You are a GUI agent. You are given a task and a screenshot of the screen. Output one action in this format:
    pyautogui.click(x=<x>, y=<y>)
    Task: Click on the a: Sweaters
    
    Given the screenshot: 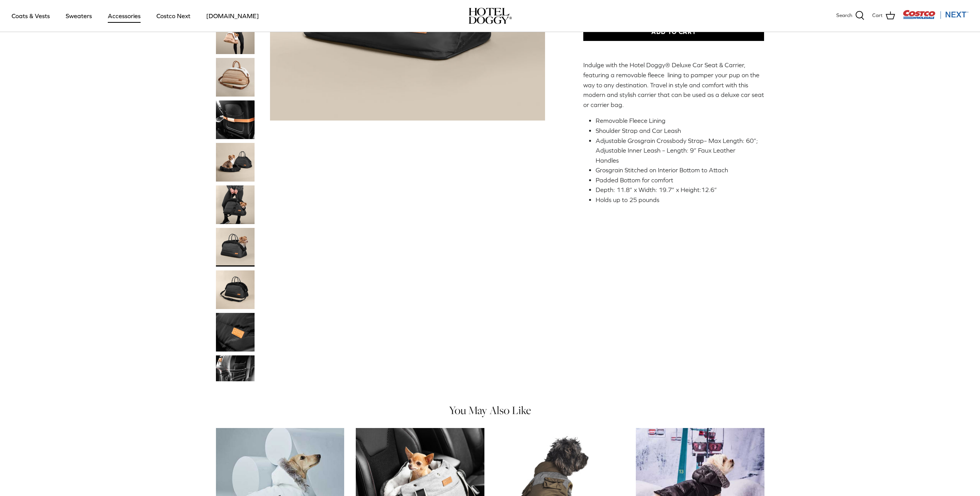 What is the action you would take?
    pyautogui.click(x=79, y=16)
    